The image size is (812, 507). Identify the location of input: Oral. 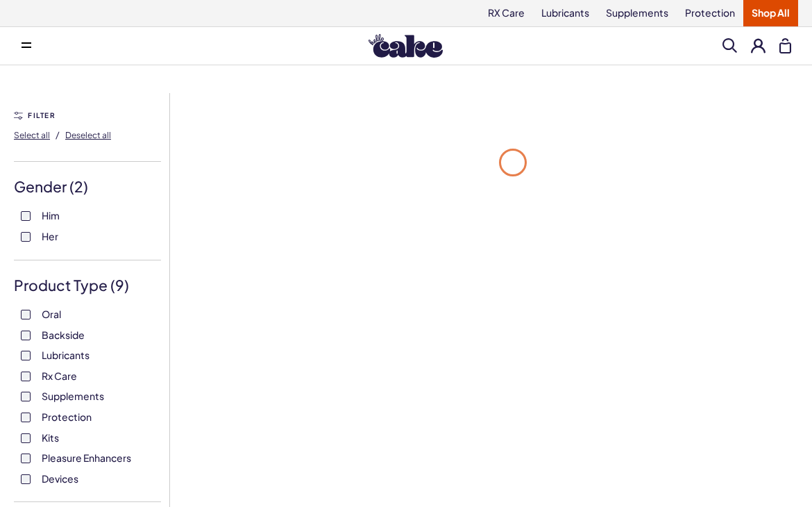
(26, 315).